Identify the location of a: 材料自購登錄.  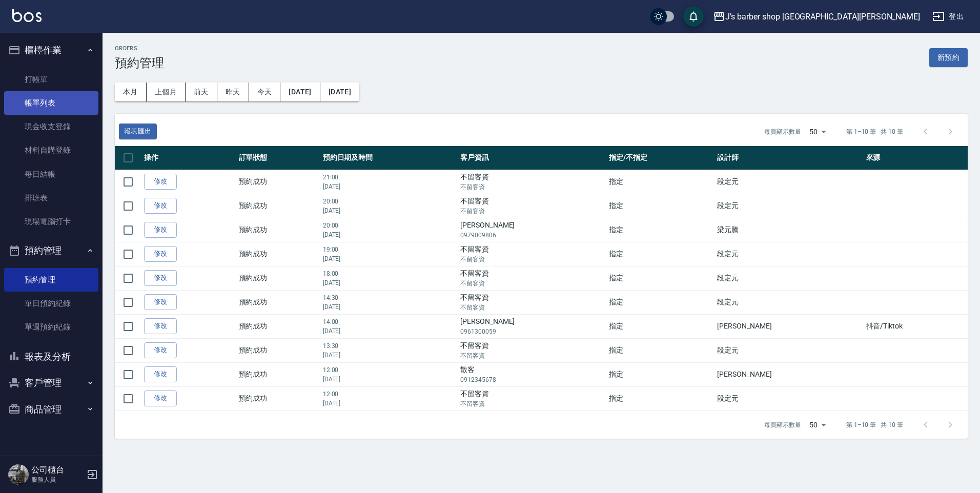
(52, 150).